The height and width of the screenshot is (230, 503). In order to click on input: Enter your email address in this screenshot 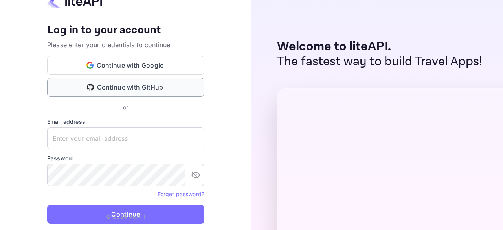, I will do `click(126, 138)`.